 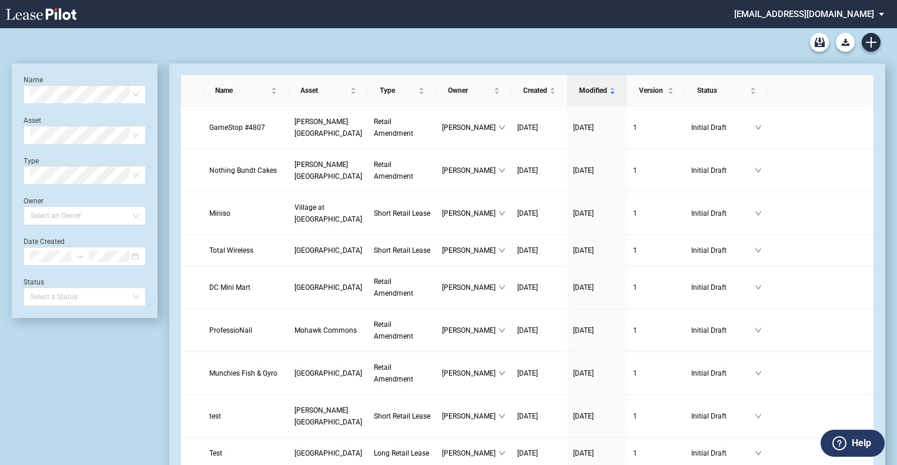 What do you see at coordinates (402, 90) in the screenshot?
I see `th: Type` at bounding box center [402, 90].